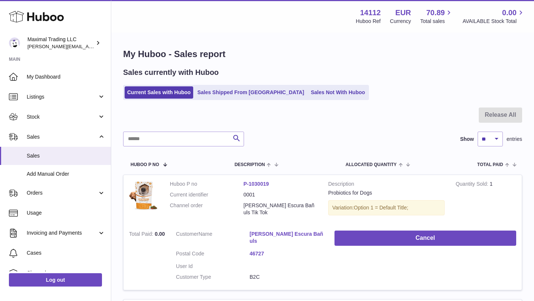  What do you see at coordinates (213, 255) in the screenshot?
I see `dt: Postal Code` at bounding box center [213, 255].